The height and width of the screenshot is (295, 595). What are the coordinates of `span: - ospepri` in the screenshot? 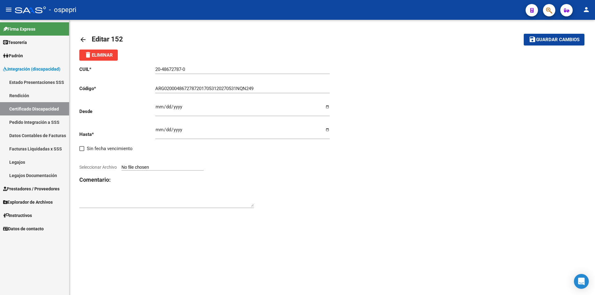 It's located at (63, 10).